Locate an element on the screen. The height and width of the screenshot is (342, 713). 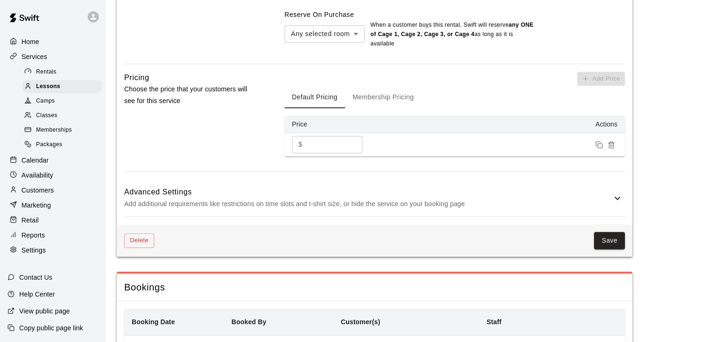
button: Membership Pricing is located at coordinates (383, 97).